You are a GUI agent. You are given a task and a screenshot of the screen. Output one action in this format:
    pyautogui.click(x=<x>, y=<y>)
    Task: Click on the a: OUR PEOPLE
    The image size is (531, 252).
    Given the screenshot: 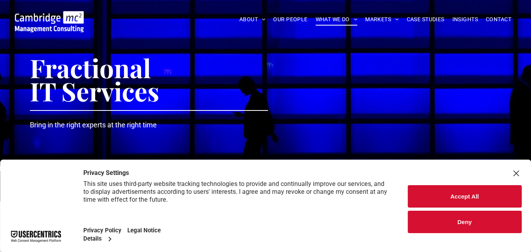 What is the action you would take?
    pyautogui.click(x=290, y=19)
    